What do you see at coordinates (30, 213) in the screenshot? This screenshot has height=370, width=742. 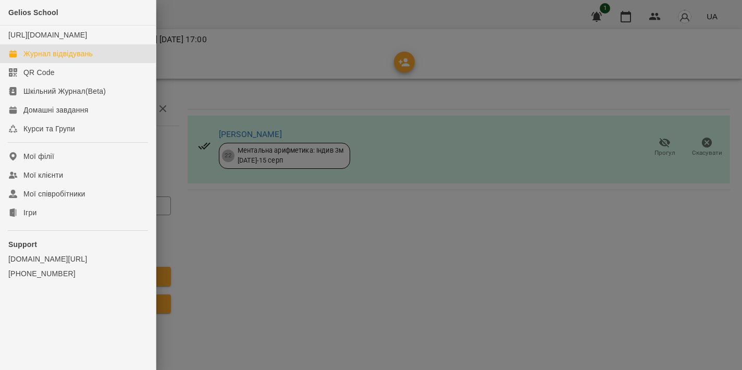 I see `div: Ігри` at bounding box center [30, 213].